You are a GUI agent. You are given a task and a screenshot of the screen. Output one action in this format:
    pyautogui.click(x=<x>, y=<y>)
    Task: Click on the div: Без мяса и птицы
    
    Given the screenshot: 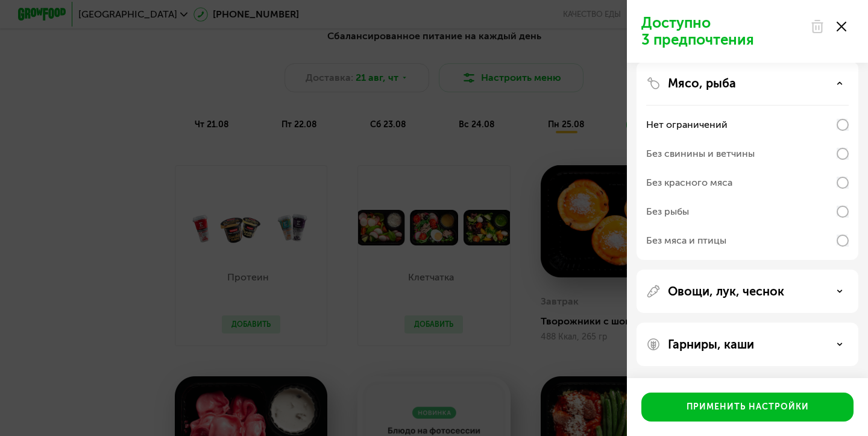 What is the action you would take?
    pyautogui.click(x=686, y=240)
    